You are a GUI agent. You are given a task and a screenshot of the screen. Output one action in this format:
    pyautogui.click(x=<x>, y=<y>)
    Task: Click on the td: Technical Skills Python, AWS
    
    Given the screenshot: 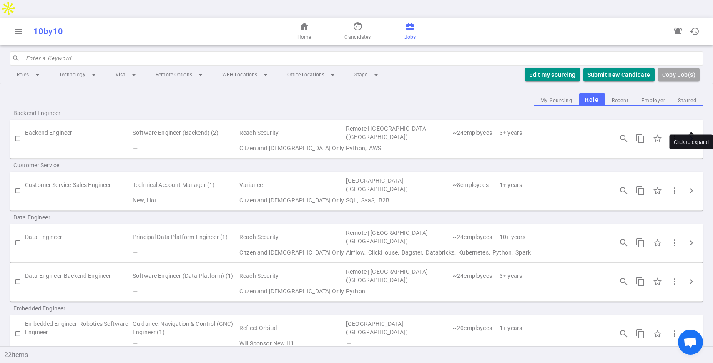 What is the action you would take?
    pyautogui.click(x=476, y=148)
    